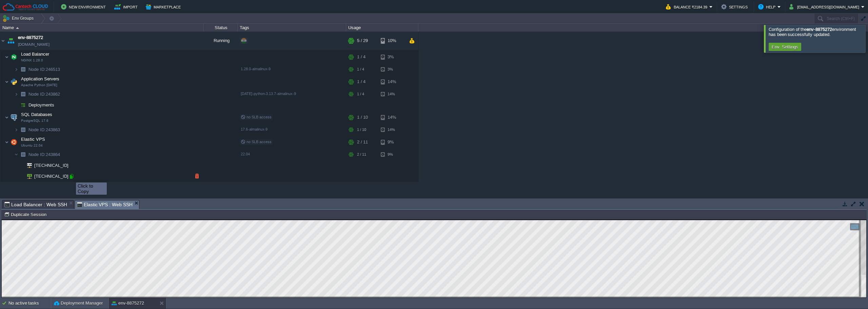 The width and height of the screenshot is (868, 309). I want to click on span: Configuration of the environment has been successfully updated., so click(813, 32).